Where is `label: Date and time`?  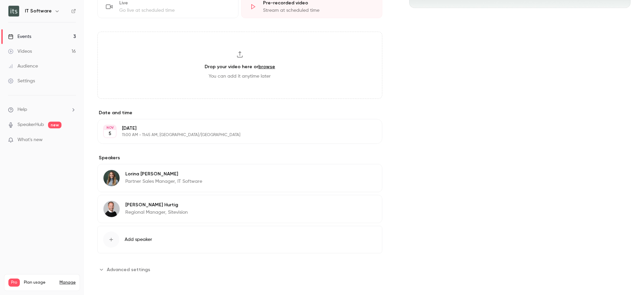 label: Date and time is located at coordinates (240, 113).